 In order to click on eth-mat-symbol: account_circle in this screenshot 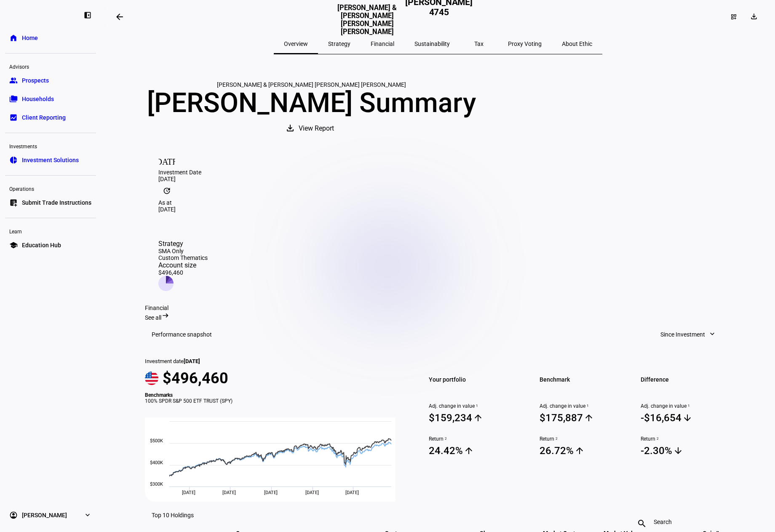, I will do `click(14, 515)`.